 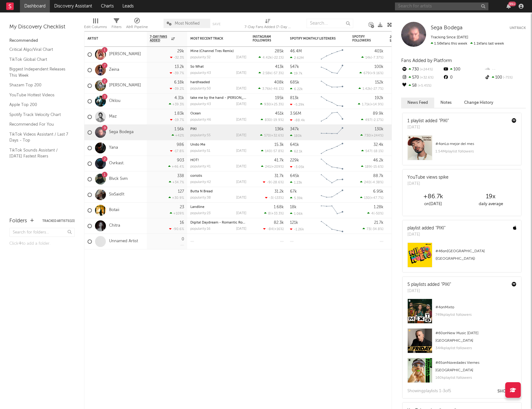 What do you see at coordinates (447, 28) in the screenshot?
I see `span: Sega Bodega` at bounding box center [447, 28].